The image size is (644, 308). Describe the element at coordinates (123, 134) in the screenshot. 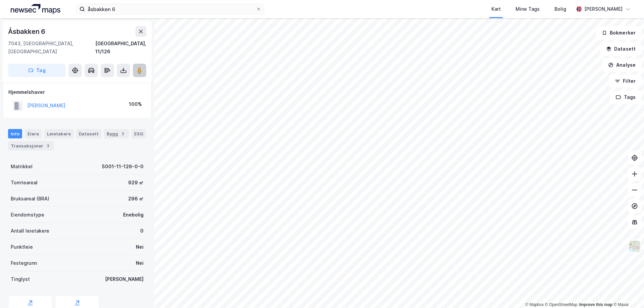

I see `div: 2` at that location.